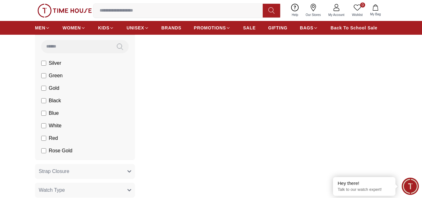  Describe the element at coordinates (53, 138) in the screenshot. I see `span: Red` at that location.